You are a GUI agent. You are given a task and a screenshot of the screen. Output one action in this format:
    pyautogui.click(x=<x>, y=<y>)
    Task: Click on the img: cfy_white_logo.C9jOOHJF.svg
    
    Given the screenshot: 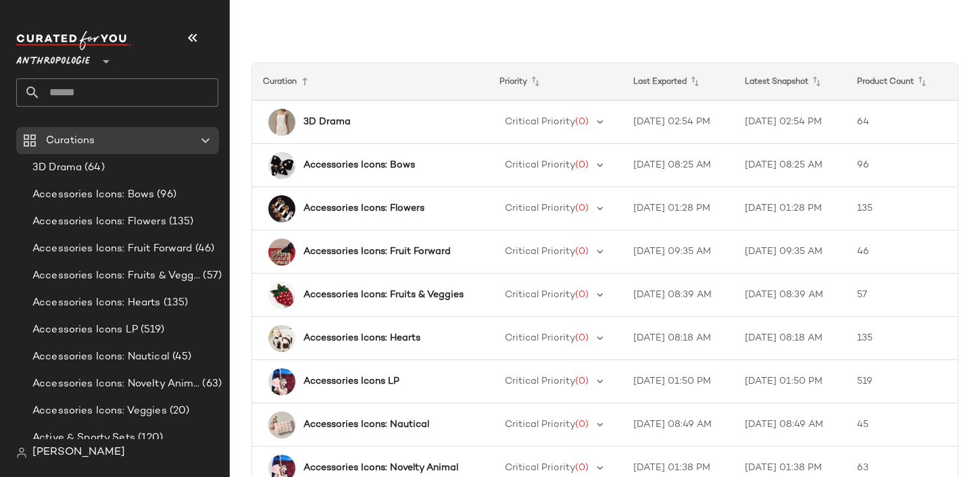 What is the action you would take?
    pyautogui.click(x=73, y=40)
    